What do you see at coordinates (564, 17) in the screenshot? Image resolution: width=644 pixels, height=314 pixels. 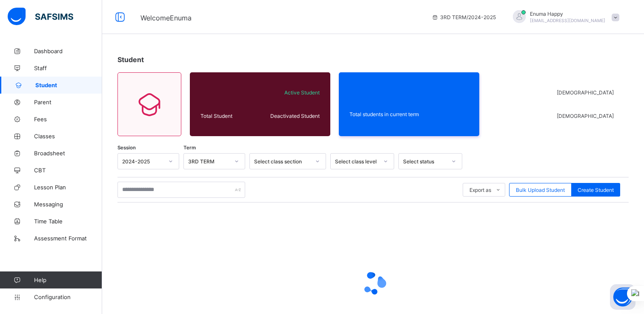 I see `div: EnumaHappy` at bounding box center [564, 17].